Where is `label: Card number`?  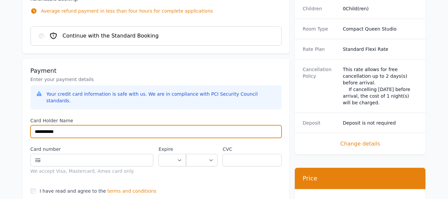
label: Card number is located at coordinates (92, 149).